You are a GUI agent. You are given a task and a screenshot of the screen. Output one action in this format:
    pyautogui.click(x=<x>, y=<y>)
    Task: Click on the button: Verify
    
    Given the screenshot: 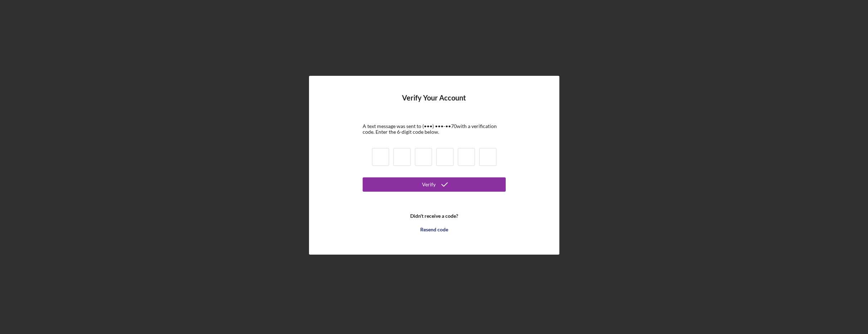 What is the action you would take?
    pyautogui.click(x=434, y=184)
    